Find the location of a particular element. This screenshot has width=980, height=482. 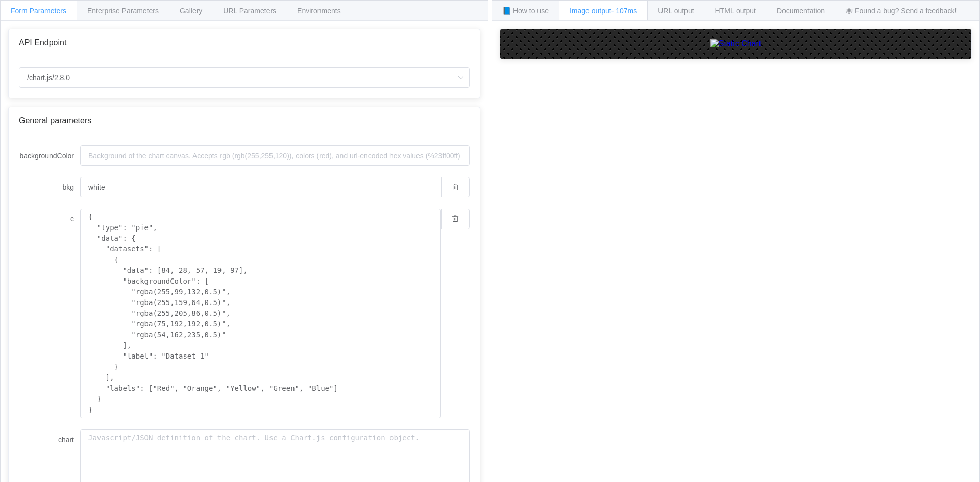

img: Static Chart is located at coordinates (736, 44).